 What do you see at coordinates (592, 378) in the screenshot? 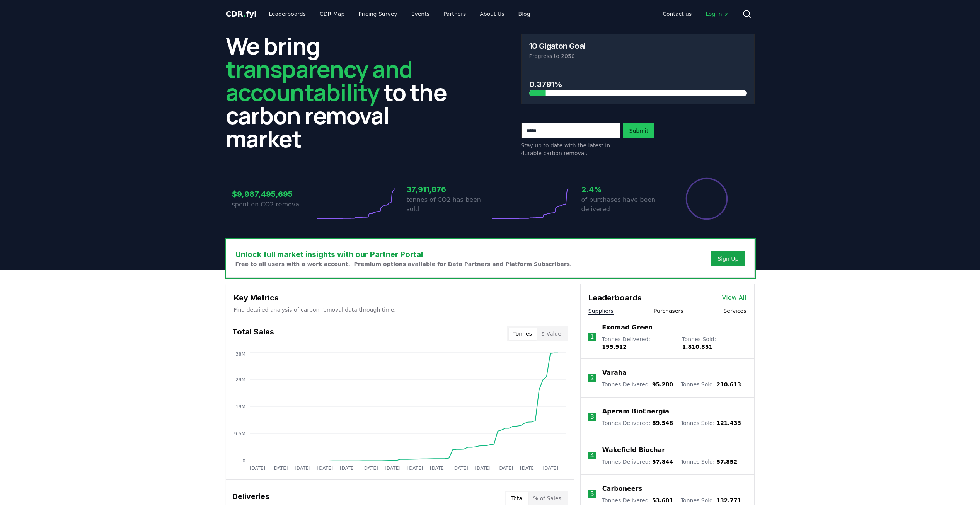
I see `p: 2` at bounding box center [592, 378].